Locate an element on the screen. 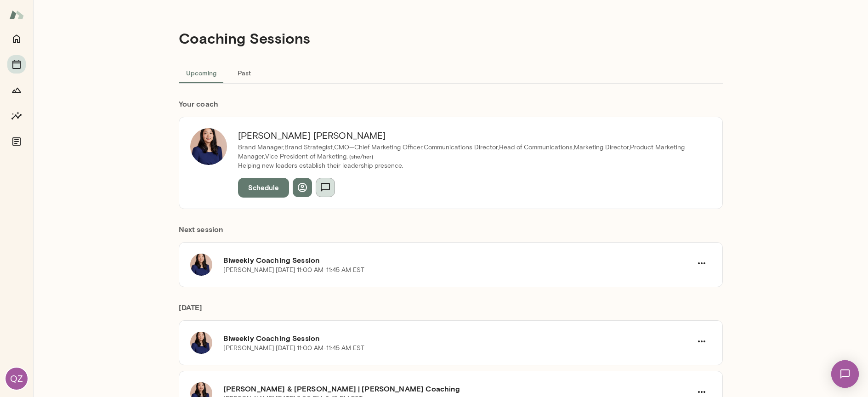  div: basic tabs example is located at coordinates (451, 73).